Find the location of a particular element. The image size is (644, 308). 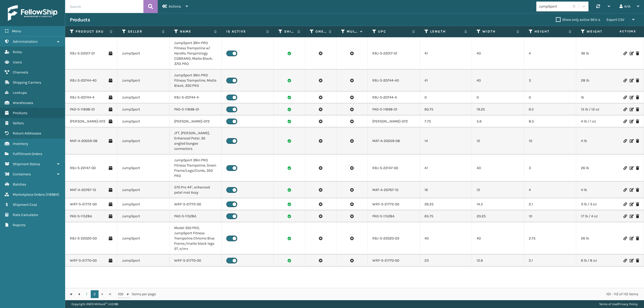

span: Users is located at coordinates (17, 62).